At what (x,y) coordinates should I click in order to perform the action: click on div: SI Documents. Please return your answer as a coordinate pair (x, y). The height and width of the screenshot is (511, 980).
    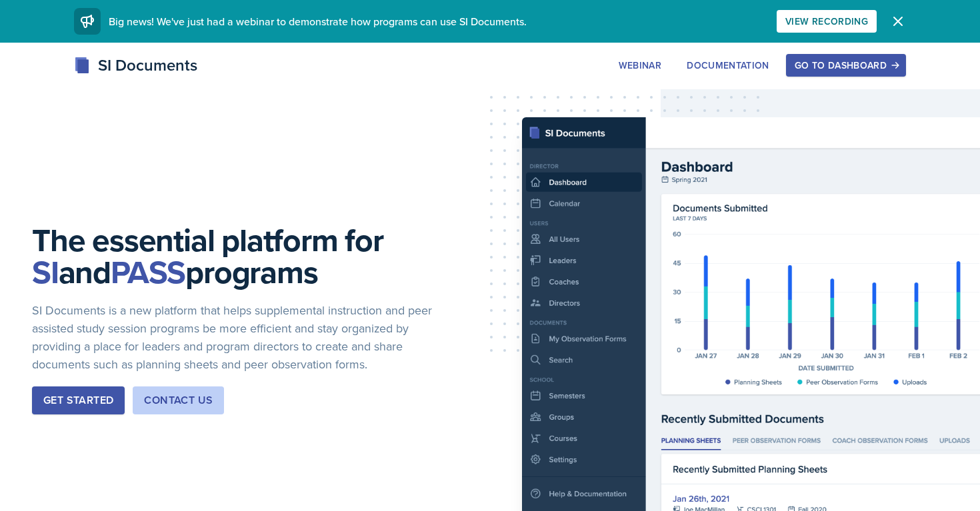
    Looking at the image, I should click on (136, 66).